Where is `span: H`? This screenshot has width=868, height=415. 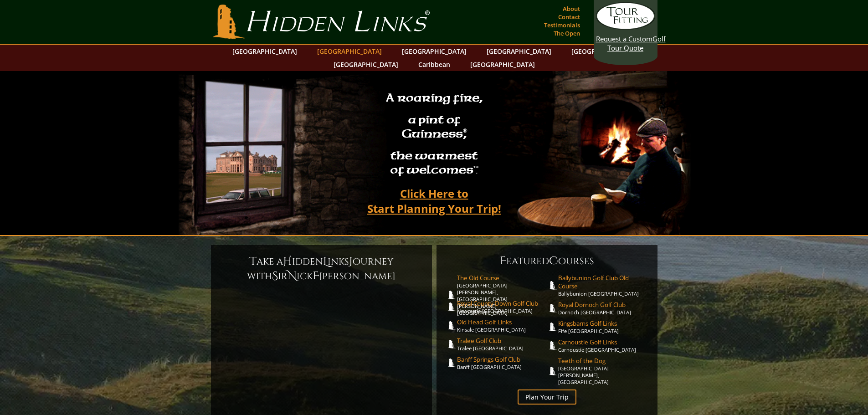 span: H is located at coordinates (287, 261).